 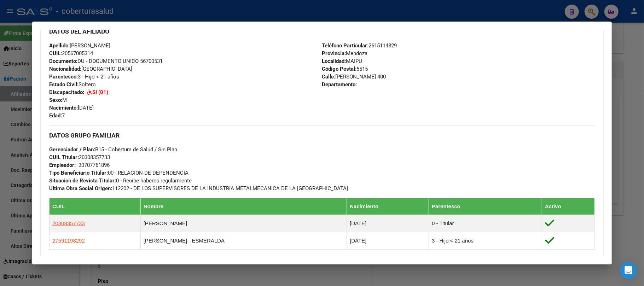 What do you see at coordinates (120, 180) in the screenshot?
I see `span: 0 - Recibe haberes regularmente` at bounding box center [120, 180].